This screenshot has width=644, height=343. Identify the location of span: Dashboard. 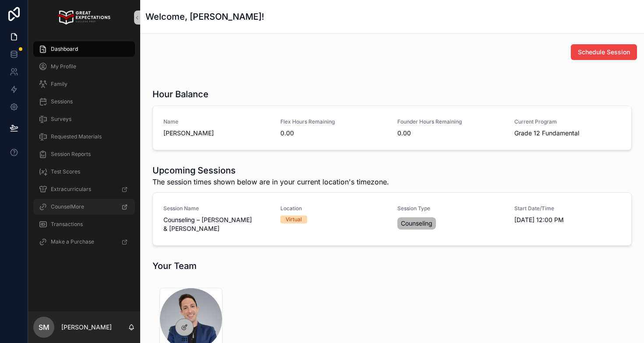
(64, 49).